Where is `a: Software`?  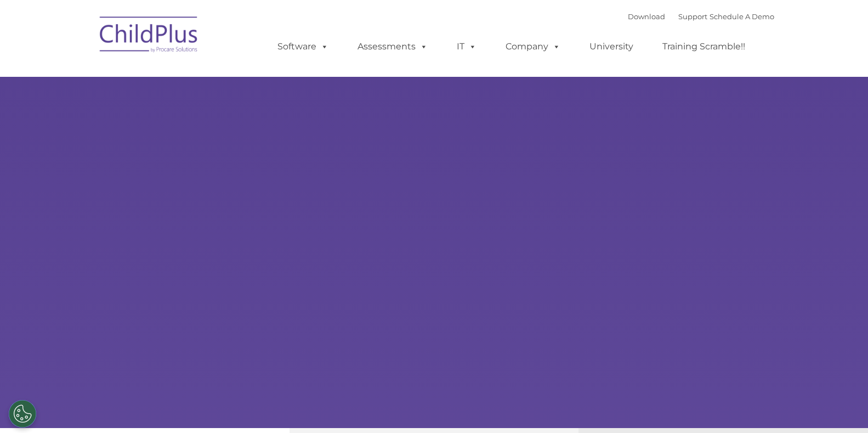
a: Software is located at coordinates (303, 47).